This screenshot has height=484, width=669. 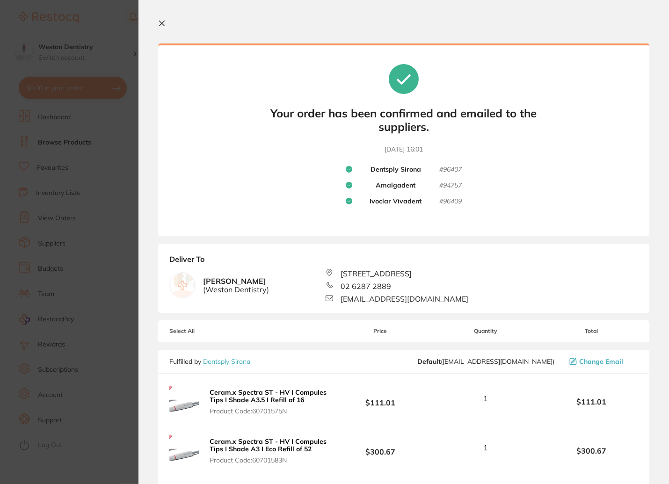 What do you see at coordinates (268, 396) in the screenshot?
I see `b: Ceram.x Spectra ST - HV I Compules Tips I Shade A3.5 I Refill of 16` at bounding box center [268, 396].